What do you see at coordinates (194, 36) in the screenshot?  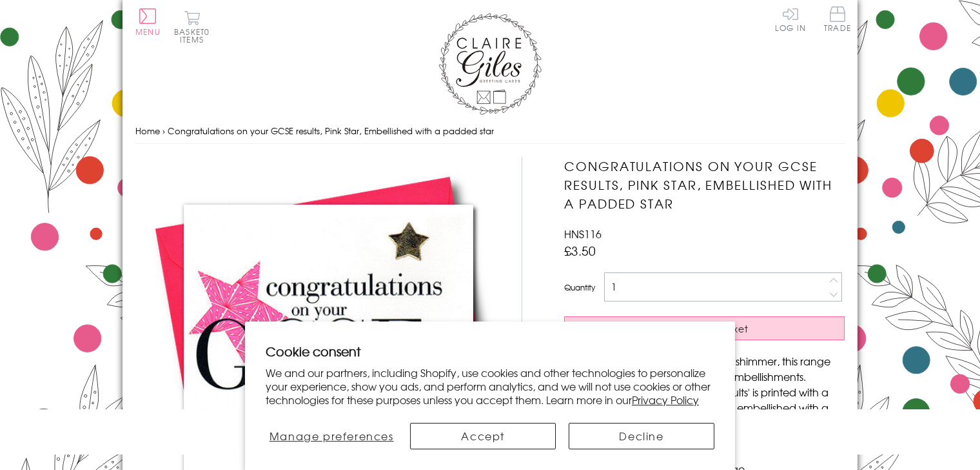 I see `span: 0 items` at bounding box center [194, 36].